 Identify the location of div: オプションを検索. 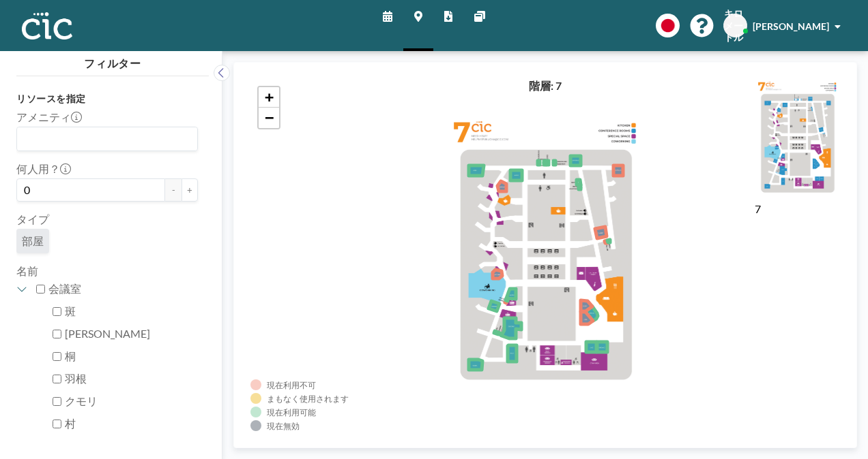
(107, 139).